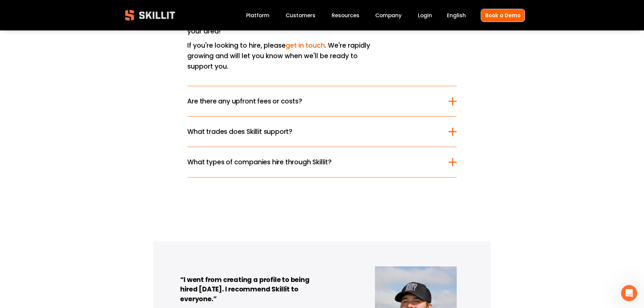 This screenshot has height=308, width=644. What do you see at coordinates (318, 132) in the screenshot?
I see `span: What trades does Skillit support?` at bounding box center [318, 132].